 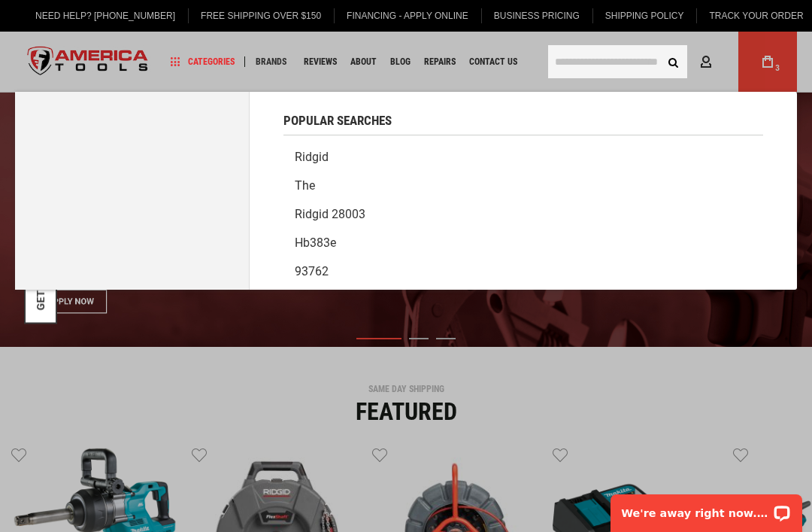 What do you see at coordinates (523, 157) in the screenshot?
I see `a: Ridgid` at bounding box center [523, 157].